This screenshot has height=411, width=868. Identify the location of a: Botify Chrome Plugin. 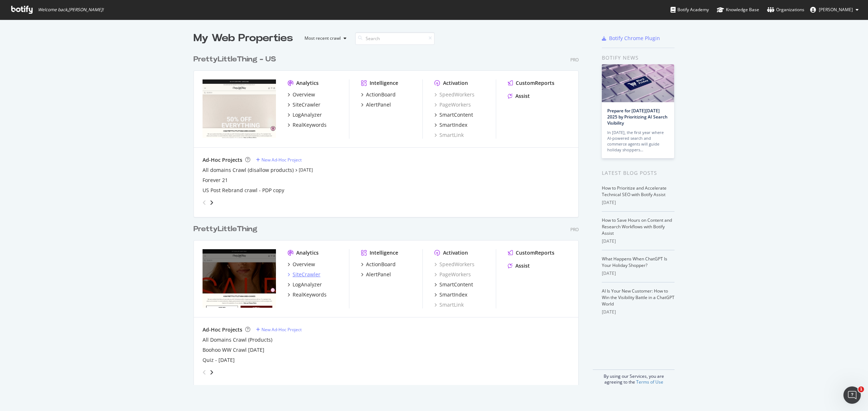
(630, 39).